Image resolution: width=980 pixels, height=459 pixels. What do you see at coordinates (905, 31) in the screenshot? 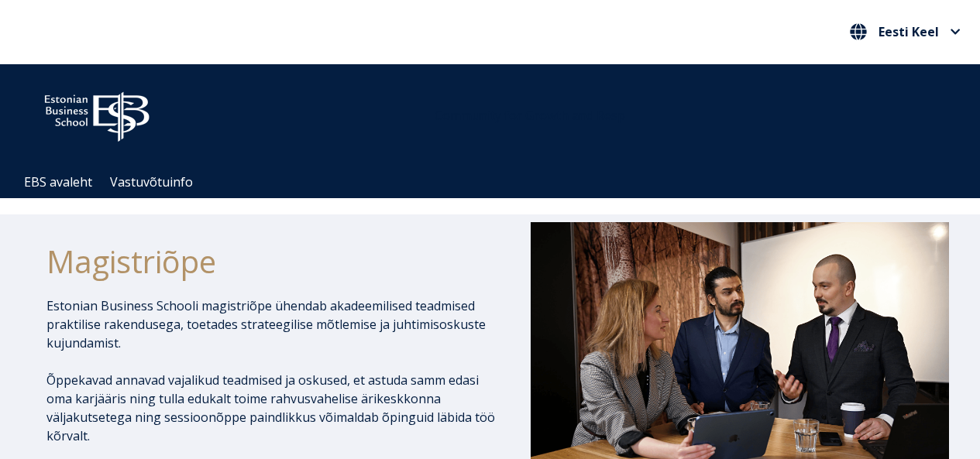
I see `button: Eesti Keel` at bounding box center [905, 31].